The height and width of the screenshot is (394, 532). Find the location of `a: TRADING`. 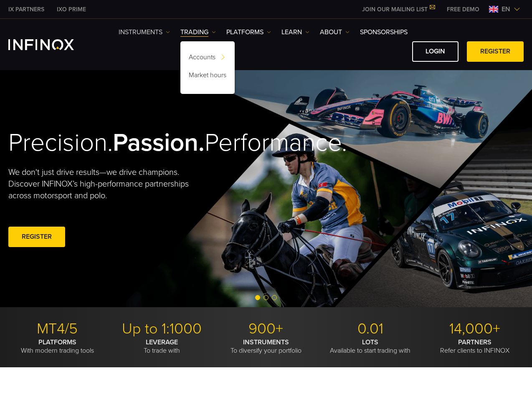

a: TRADING is located at coordinates (198, 32).